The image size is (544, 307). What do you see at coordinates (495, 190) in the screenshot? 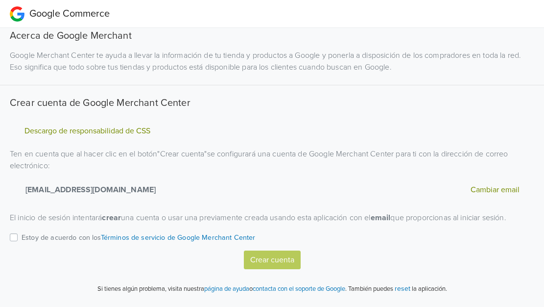
I see `button: Cambiar email` at bounding box center [495, 190].